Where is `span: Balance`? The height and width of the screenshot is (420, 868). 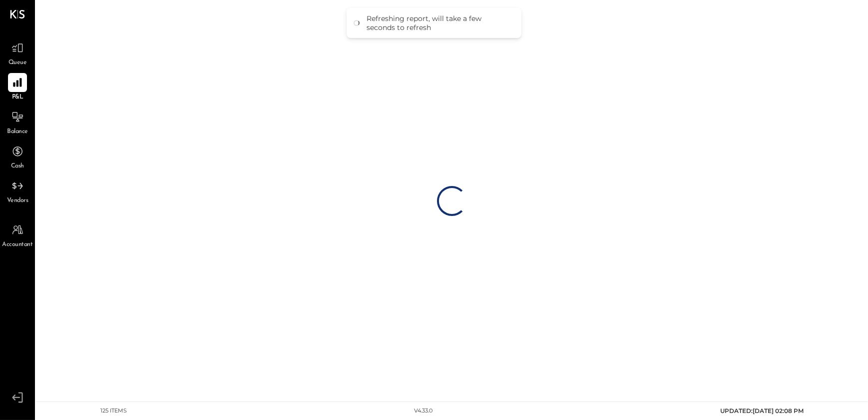 span: Balance is located at coordinates (17, 132).